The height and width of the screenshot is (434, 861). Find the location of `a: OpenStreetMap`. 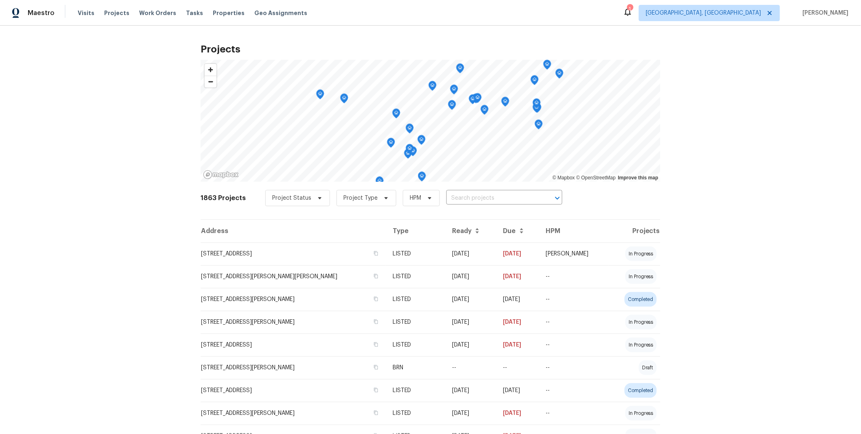

a: OpenStreetMap is located at coordinates (596, 178).